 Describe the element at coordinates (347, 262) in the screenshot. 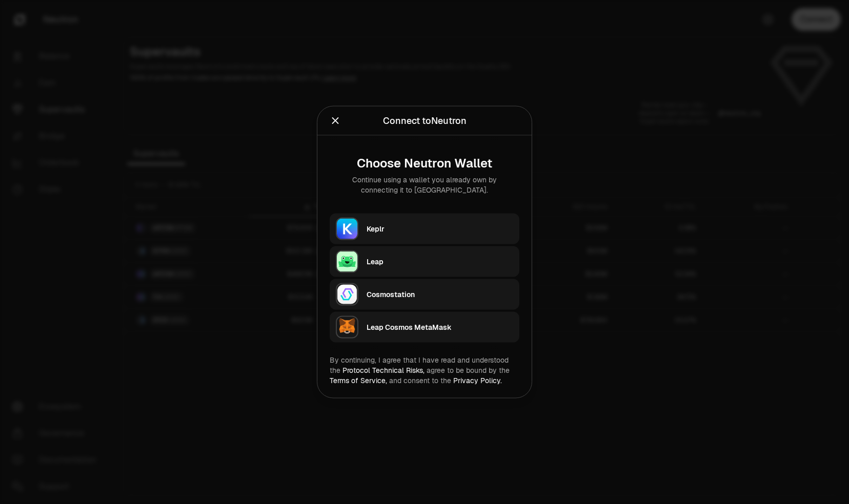

I see `img: Leap` at that location.